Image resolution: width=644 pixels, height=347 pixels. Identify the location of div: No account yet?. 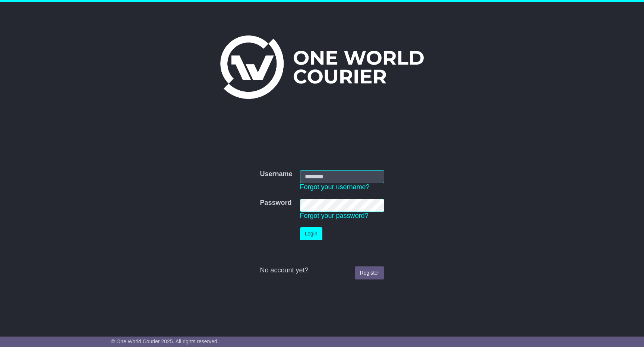
(322, 271).